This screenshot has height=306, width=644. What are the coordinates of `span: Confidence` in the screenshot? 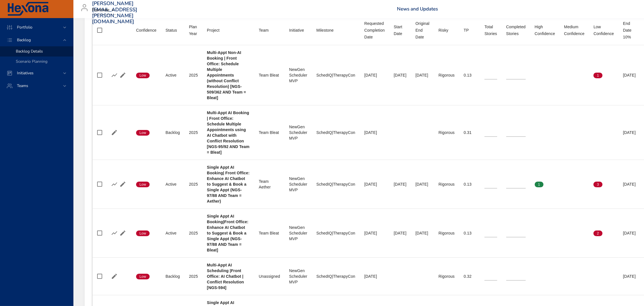 It's located at (146, 30).